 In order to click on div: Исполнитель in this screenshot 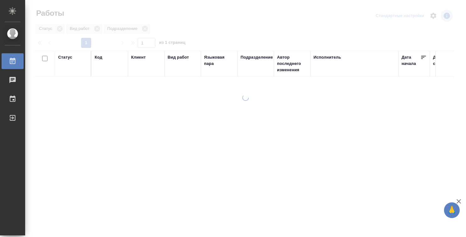, I will do `click(328, 57)`.